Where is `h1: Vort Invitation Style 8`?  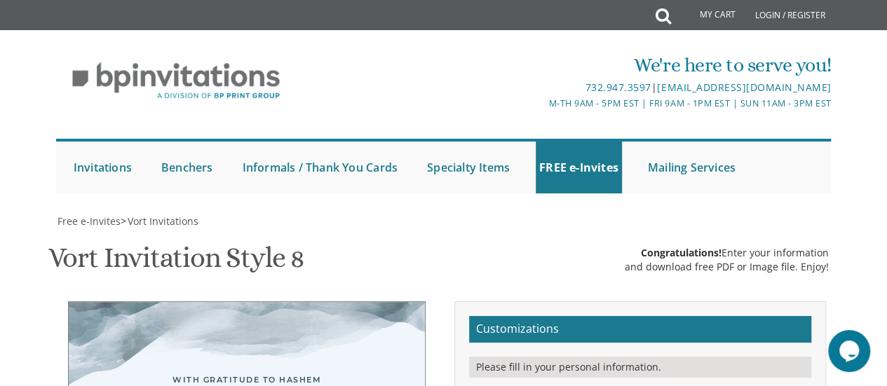 h1: Vort Invitation Style 8 is located at coordinates (176, 263).